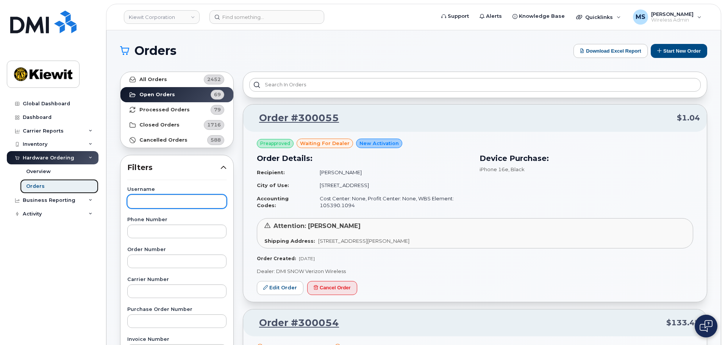 The image size is (725, 345). What do you see at coordinates (177, 310) in the screenshot?
I see `label: Purchase Order Number` at bounding box center [177, 310].